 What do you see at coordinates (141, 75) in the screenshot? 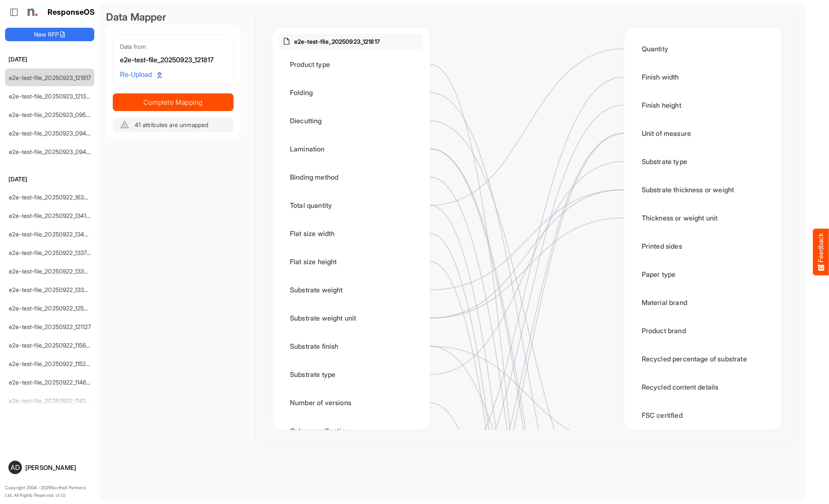
I see `span: Re-Upload` at bounding box center [141, 75].